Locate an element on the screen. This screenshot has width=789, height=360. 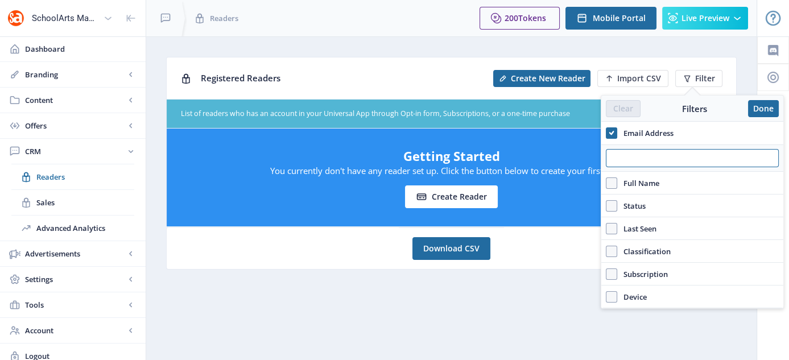
span: Settings is located at coordinates (75, 279).